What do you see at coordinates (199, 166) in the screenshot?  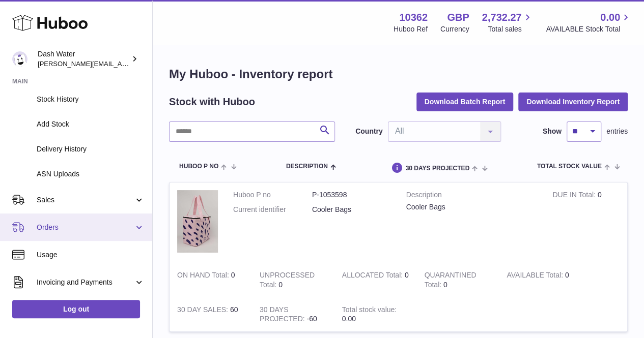 I see `span: Huboo P no` at bounding box center [199, 166].